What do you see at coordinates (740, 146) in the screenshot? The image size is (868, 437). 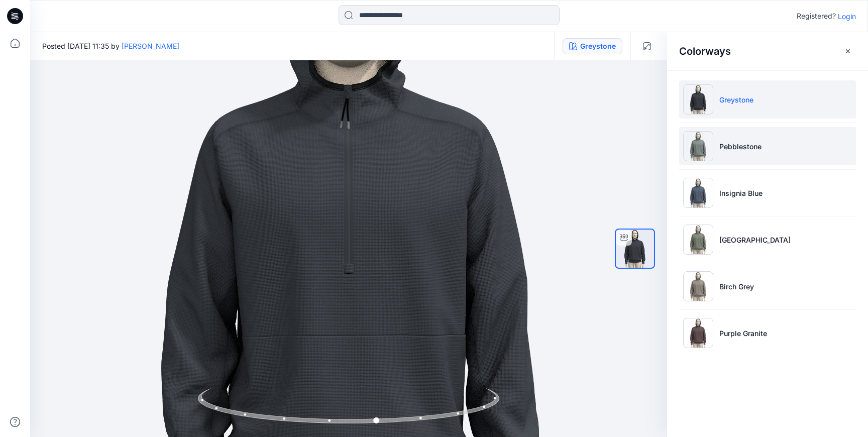 I see `p: Pebblestone` at bounding box center [740, 146].